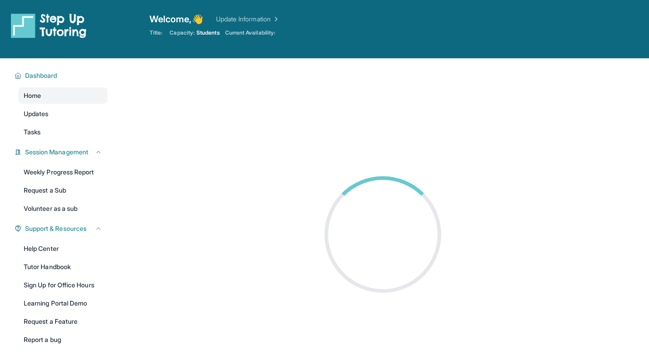 The height and width of the screenshot is (352, 649). What do you see at coordinates (248, 19) in the screenshot?
I see `a: Update Information` at bounding box center [248, 19].